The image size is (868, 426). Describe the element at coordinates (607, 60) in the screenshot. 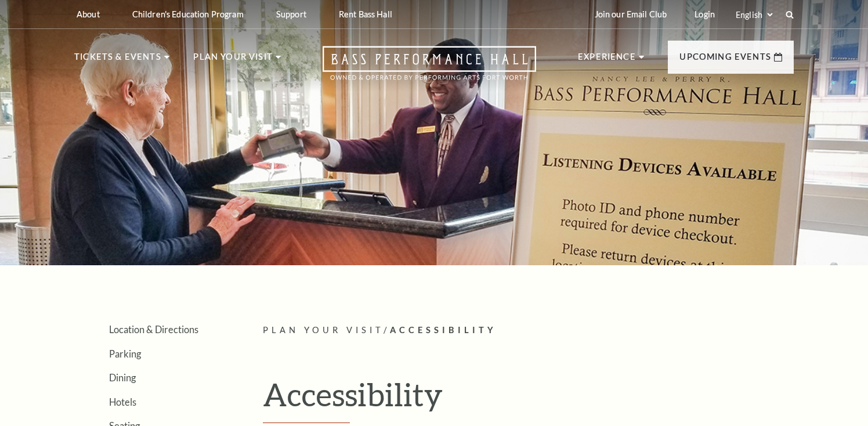

I see `p: Experience` at that location.